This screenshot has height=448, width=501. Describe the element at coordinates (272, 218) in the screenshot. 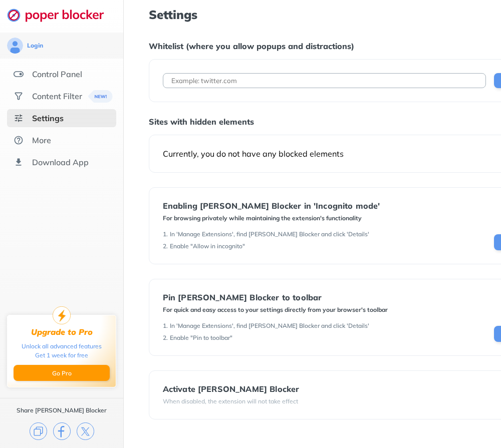

I see `div: For browsing privately while maintaining the extension's functionality` at that location.